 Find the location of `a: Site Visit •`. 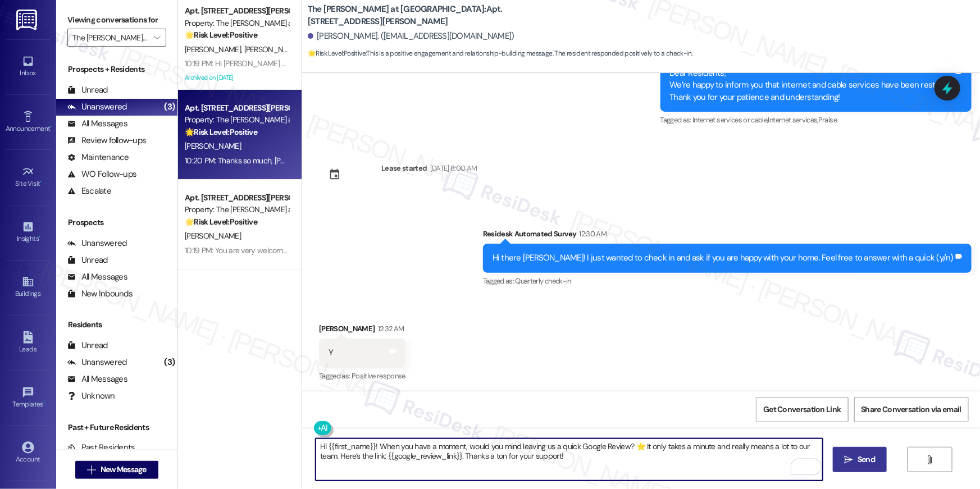

a: Site Visit • is located at coordinates (28, 178).